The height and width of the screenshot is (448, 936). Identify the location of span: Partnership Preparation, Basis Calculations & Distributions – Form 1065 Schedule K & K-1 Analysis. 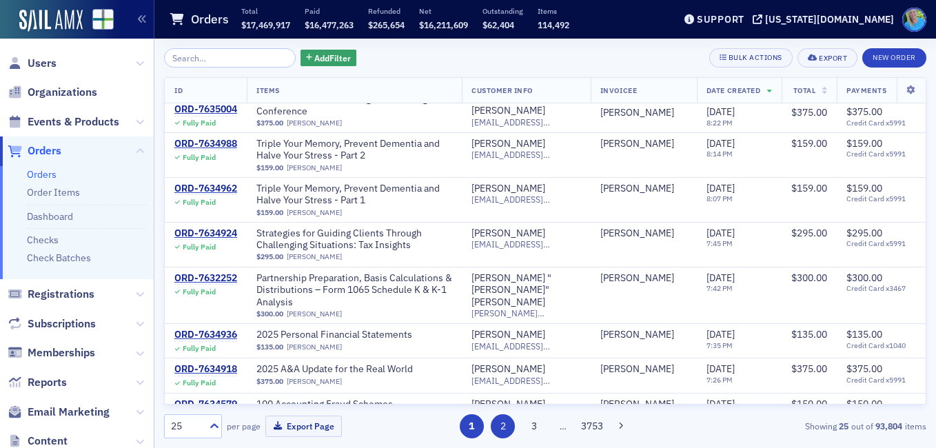
(354, 290).